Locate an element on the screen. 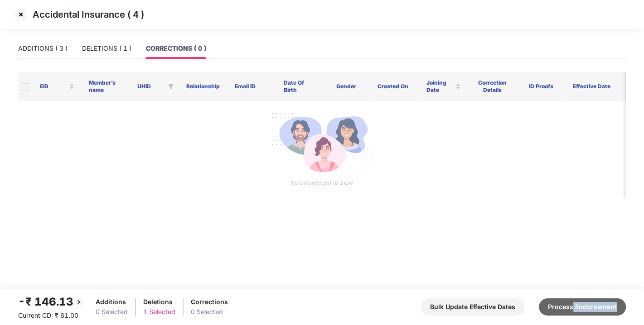 The height and width of the screenshot is (325, 644). th: Correction Details is located at coordinates (492, 87).